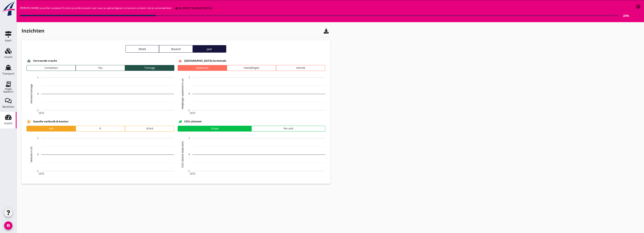 Image resolution: width=644 pixels, height=233 pixels. What do you see at coordinates (193, 121) in the screenshot?
I see `b: CO2 uitstoot` at bounding box center [193, 121].